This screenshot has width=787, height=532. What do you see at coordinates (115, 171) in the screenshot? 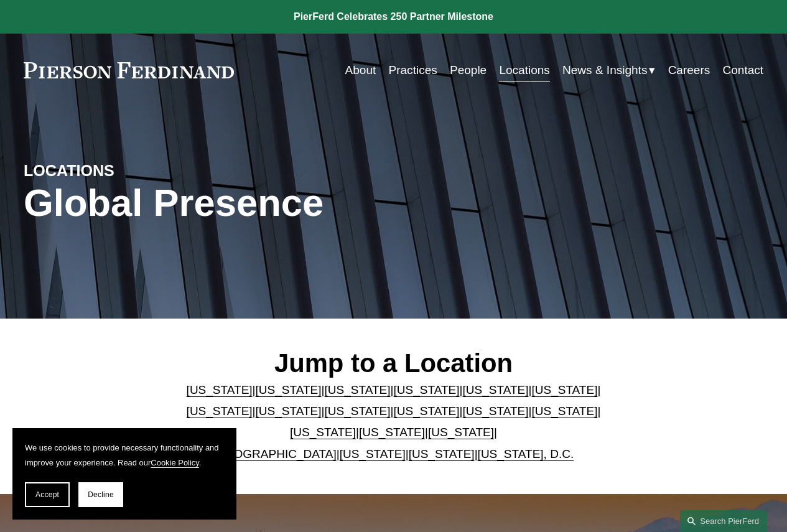
I see `h4: LOCATIONS` at bounding box center [115, 171].